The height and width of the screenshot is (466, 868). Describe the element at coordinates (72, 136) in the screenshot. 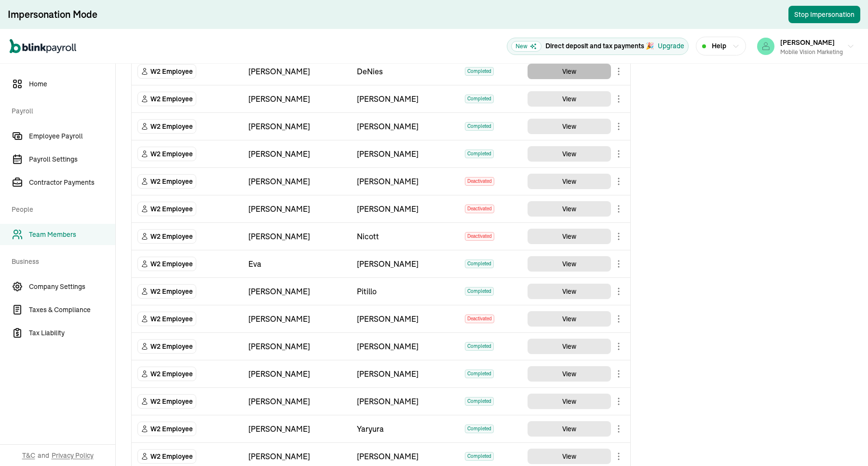

I see `span: Employee Payroll` at that location.